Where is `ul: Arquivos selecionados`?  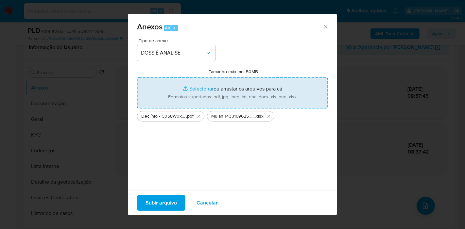 ul: Arquivos selecionados is located at coordinates (232, 115).